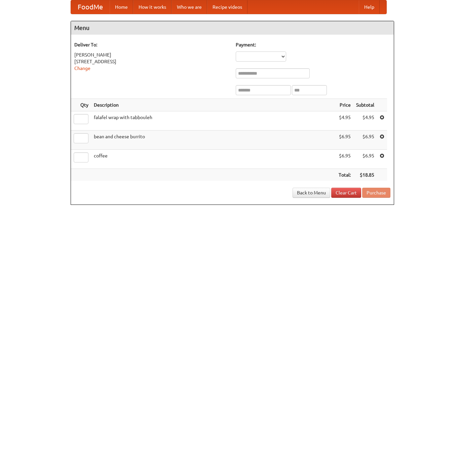 The width and height of the screenshot is (457, 476). What do you see at coordinates (81, 105) in the screenshot?
I see `th: Qty` at bounding box center [81, 105].